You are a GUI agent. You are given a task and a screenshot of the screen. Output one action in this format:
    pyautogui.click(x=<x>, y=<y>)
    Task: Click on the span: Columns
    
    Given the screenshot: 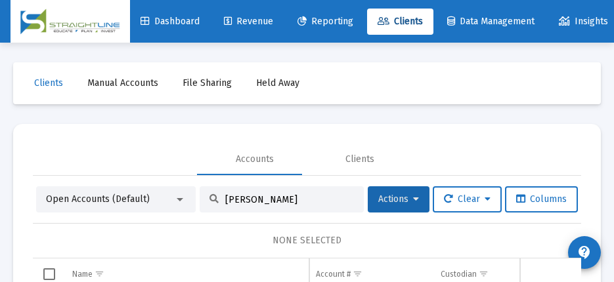 What is the action you would take?
    pyautogui.click(x=541, y=199)
    